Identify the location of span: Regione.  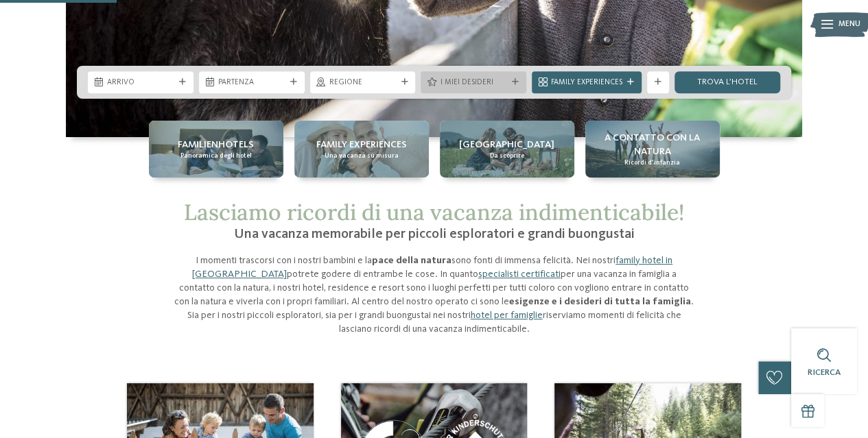
(363, 83).